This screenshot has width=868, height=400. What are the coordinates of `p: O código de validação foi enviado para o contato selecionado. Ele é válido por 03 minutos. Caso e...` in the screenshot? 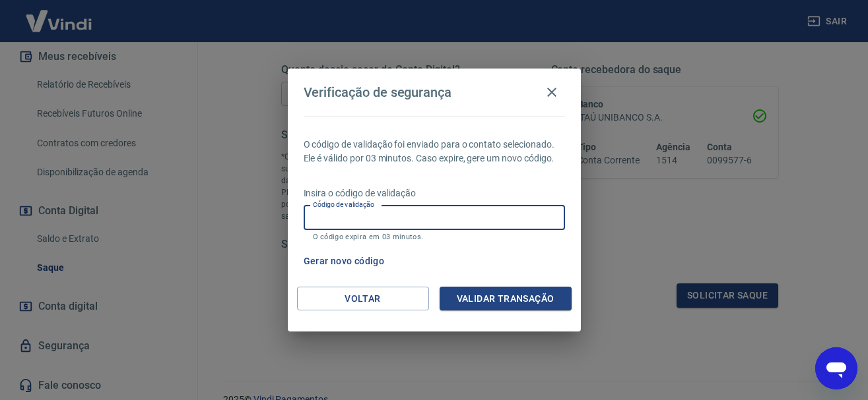 It's located at (434, 152).